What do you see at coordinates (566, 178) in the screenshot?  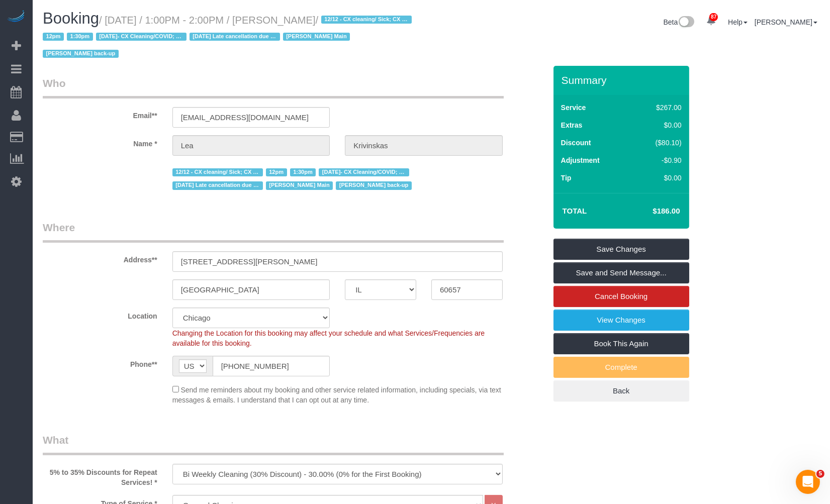 I see `label: Tip` at bounding box center [566, 178].